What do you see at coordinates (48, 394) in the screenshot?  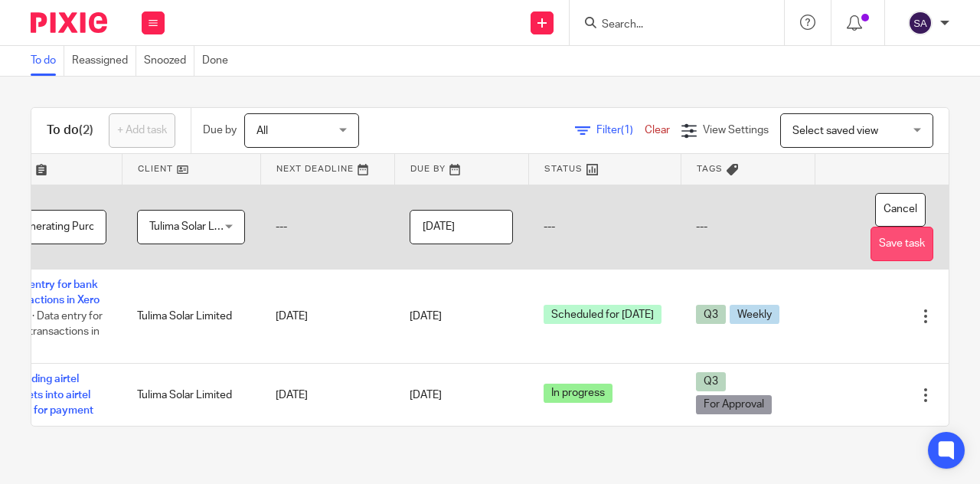 I see `a: Uploading airtel budgets into airtel portal for payment` at bounding box center [48, 394].